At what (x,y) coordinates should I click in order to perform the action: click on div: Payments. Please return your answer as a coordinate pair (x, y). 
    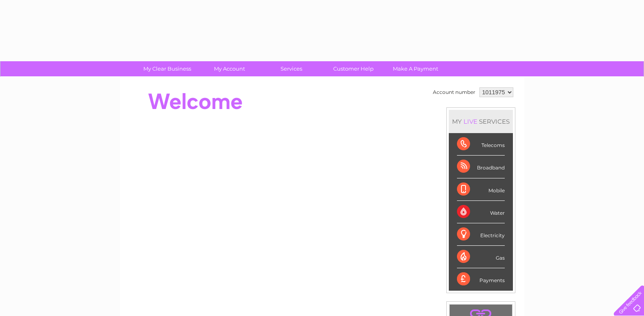
    Looking at the image, I should click on (481, 279).